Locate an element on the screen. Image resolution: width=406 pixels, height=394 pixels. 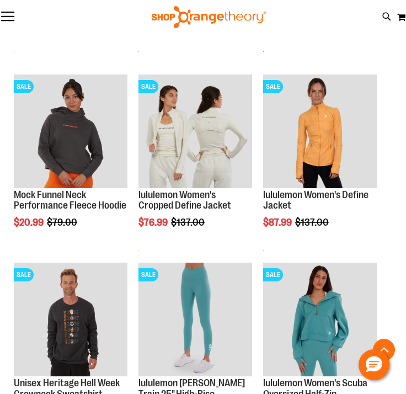
a: Product image for Mock Funnel Neck Performance Fleece HoodieSALE is located at coordinates (71, 132).